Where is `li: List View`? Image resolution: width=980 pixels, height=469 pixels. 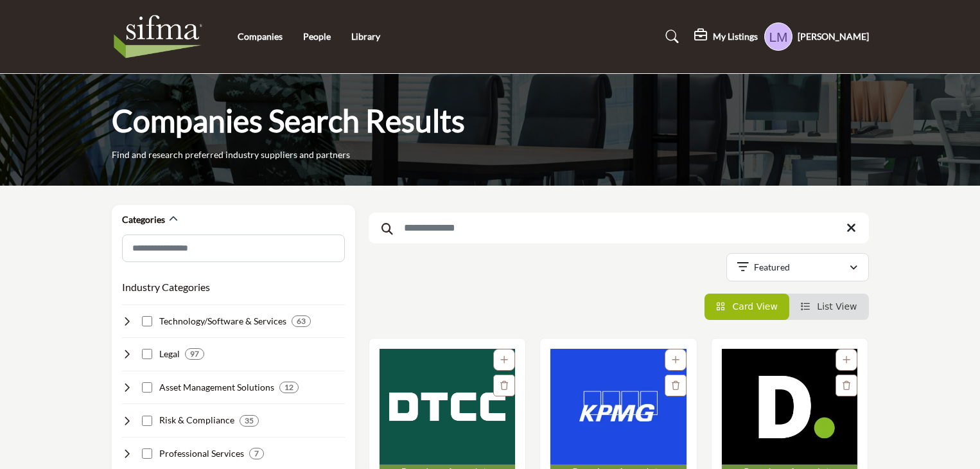 li: List View is located at coordinates (829, 306).